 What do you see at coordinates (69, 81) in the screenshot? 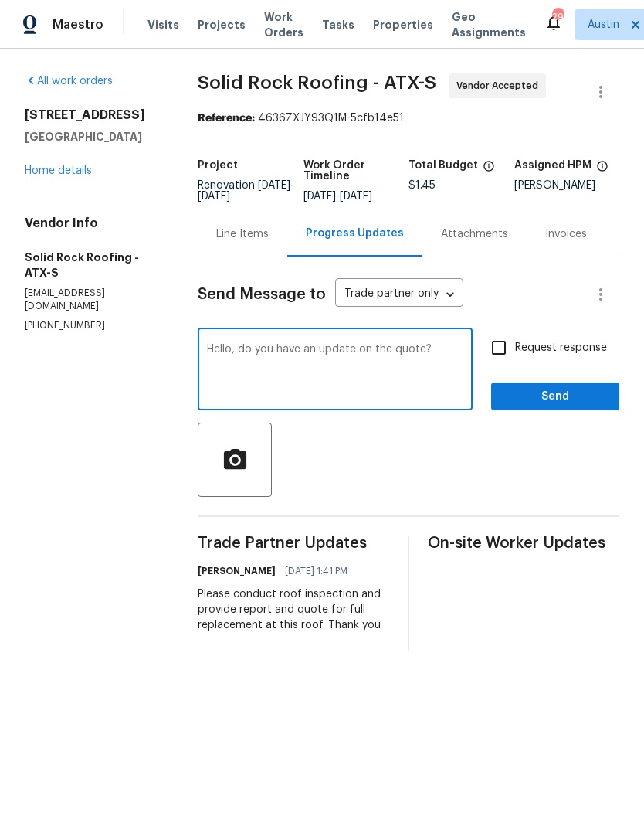
I see `a: All work orders` at bounding box center [69, 81].